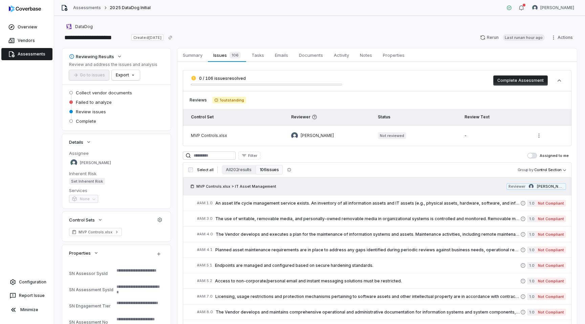  Describe the element at coordinates (548, 156) in the screenshot. I see `label: Assigned to me` at that location.